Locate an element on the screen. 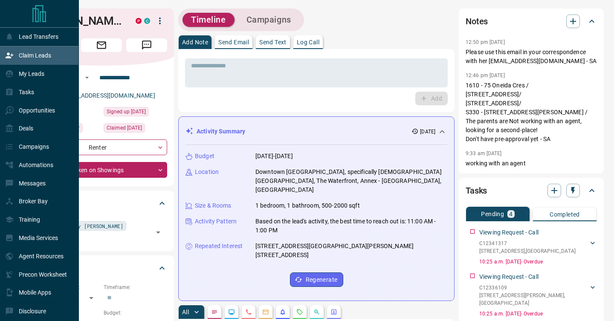  p: Activity Summary is located at coordinates (221, 131).